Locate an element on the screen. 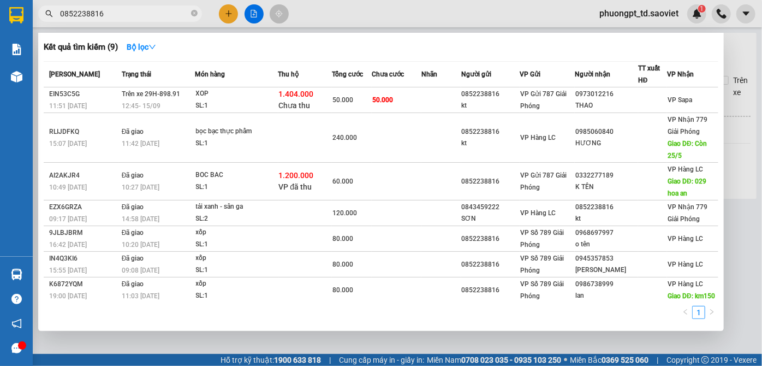 The image size is (762, 366). button: right is located at coordinates (711, 312).